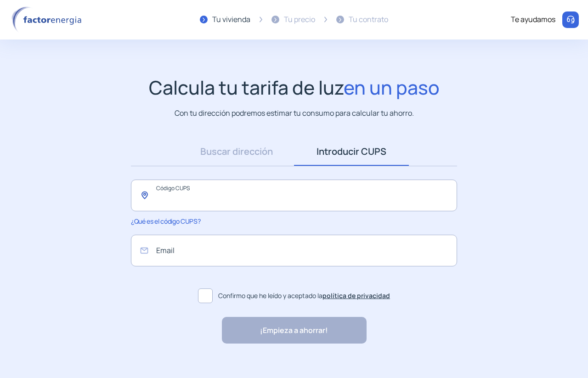 The height and width of the screenshot is (378, 588). What do you see at coordinates (300, 20) in the screenshot?
I see `div: Tu precio` at bounding box center [300, 20].